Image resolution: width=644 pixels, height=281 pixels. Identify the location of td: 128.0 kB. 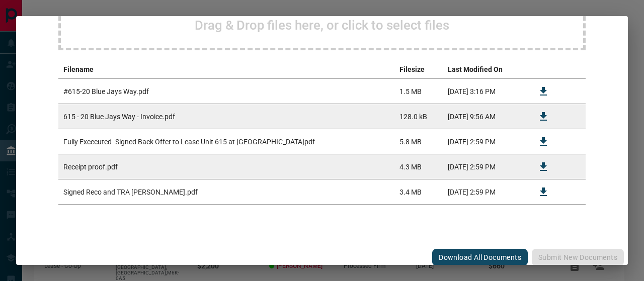
(419, 117).